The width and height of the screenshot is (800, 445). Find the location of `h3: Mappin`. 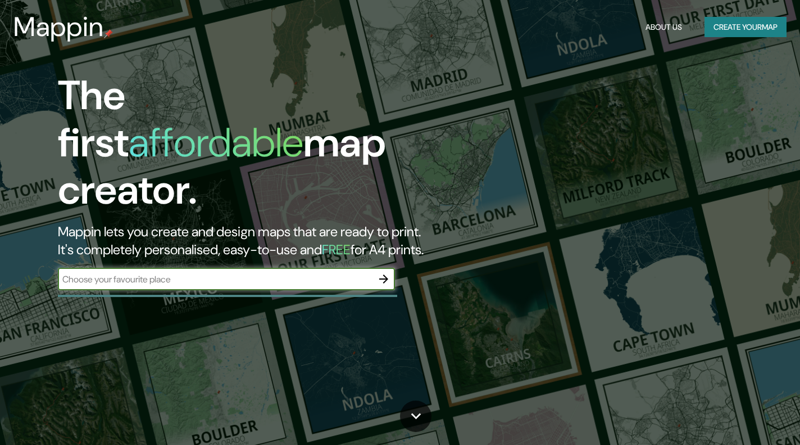

h3: Mappin is located at coordinates (58, 27).